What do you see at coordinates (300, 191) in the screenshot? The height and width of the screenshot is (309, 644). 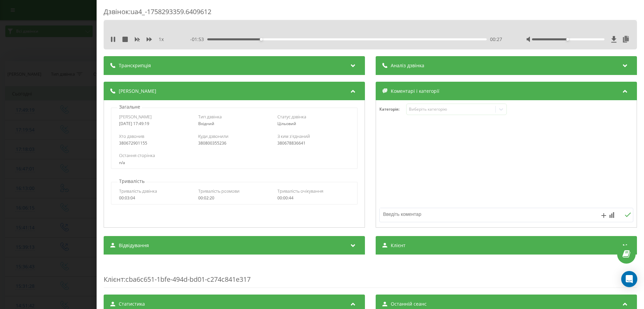 I see `span: Тривалість очікування` at bounding box center [300, 191].